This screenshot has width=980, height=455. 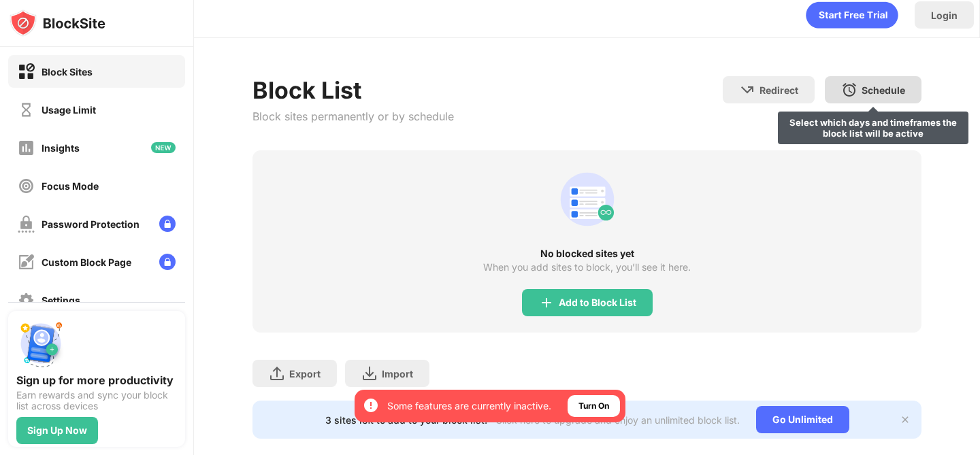 What do you see at coordinates (91, 224) in the screenshot?
I see `div: Password Protection` at bounding box center [91, 224].